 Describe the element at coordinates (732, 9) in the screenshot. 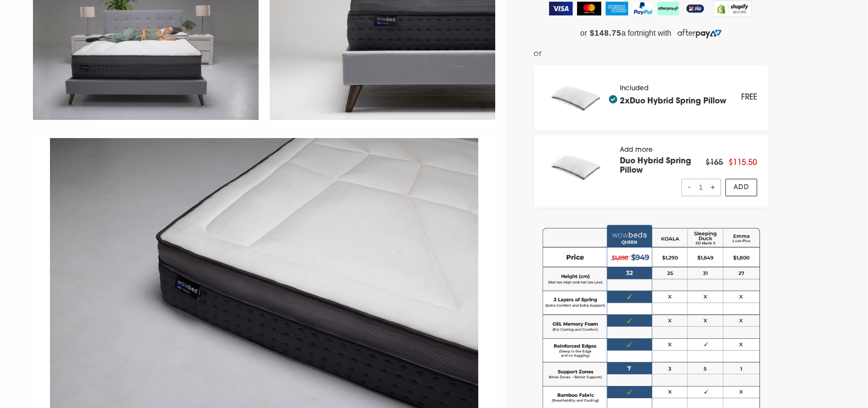

I see `img: Shopify secure badge` at that location.